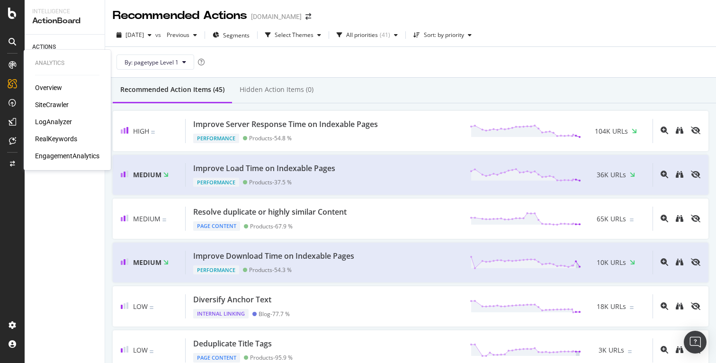 Image resolution: width=716 pixels, height=363 pixels. Describe the element at coordinates (54, 122) in the screenshot. I see `div: LogAnalyzer` at that location.